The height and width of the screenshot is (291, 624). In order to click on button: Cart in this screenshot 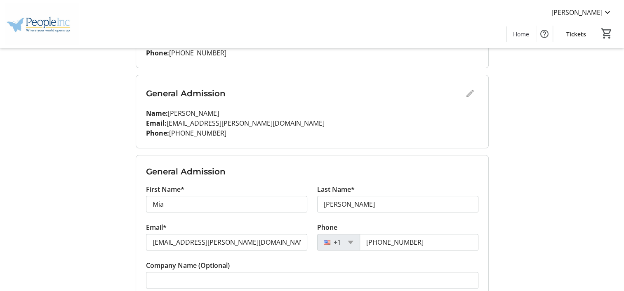, I will do `click(607, 33)`.